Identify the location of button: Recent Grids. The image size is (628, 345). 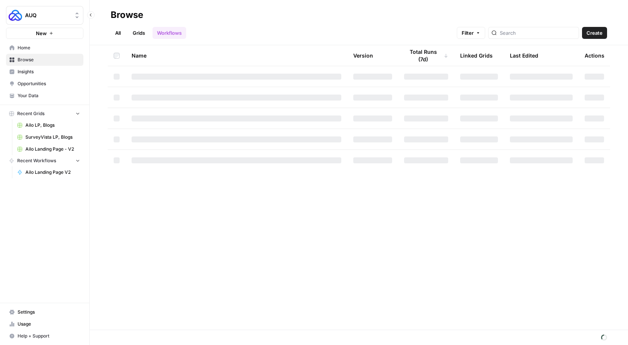
(44, 114).